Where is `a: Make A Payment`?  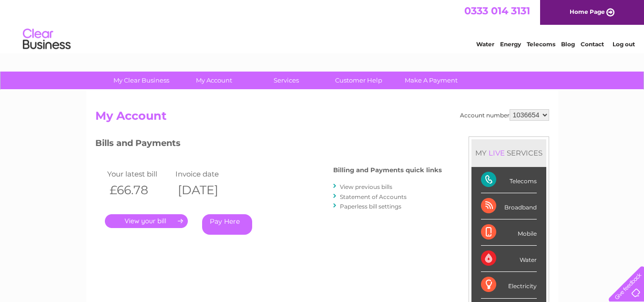 a: Make A Payment is located at coordinates (431, 80).